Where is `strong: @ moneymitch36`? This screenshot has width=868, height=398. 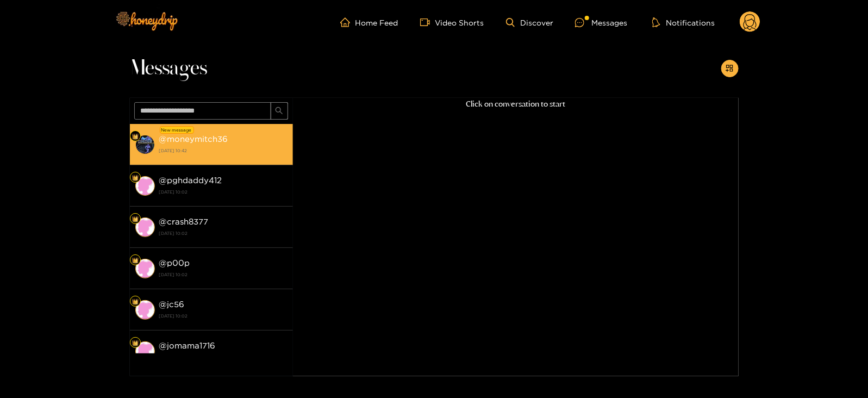 strong: @ moneymitch36 is located at coordinates (194, 138).